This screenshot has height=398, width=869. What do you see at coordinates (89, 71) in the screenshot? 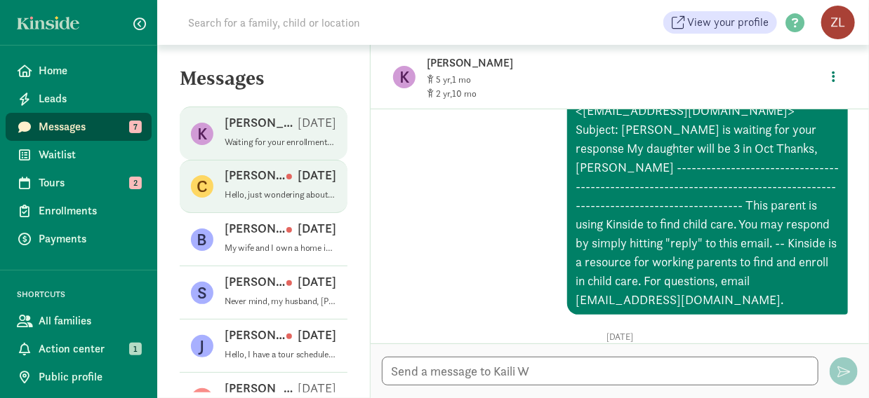
I see `span: Home` at bounding box center [89, 71].